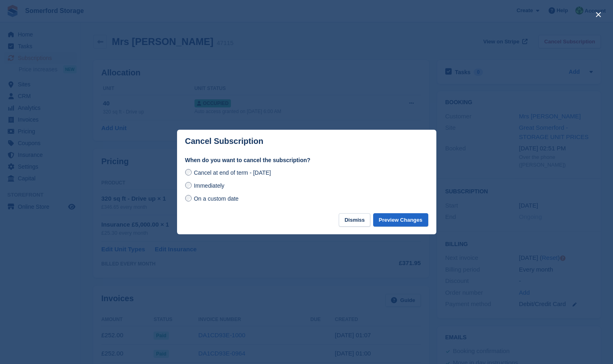  Describe the element at coordinates (216, 199) in the screenshot. I see `span: On a custom date` at that location.